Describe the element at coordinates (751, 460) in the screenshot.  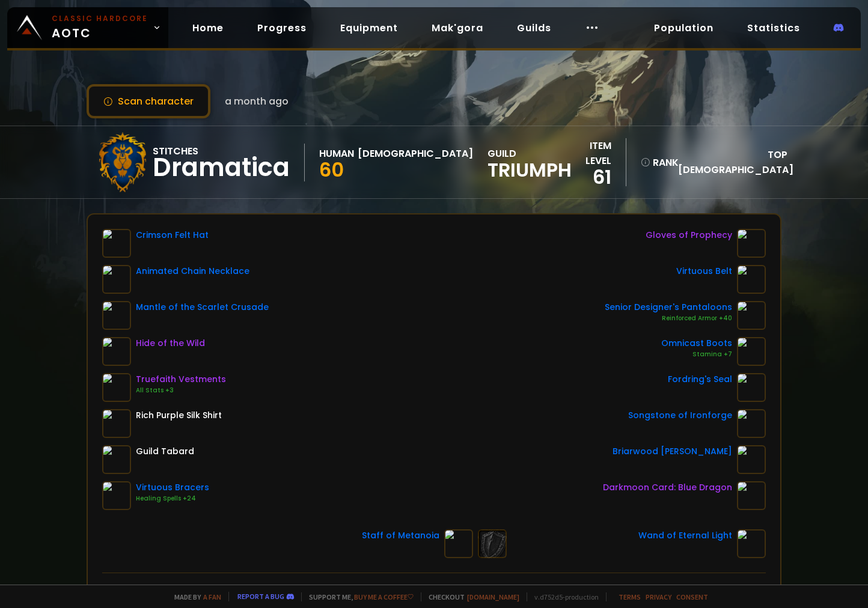
I see `img: item-12930` at that location.